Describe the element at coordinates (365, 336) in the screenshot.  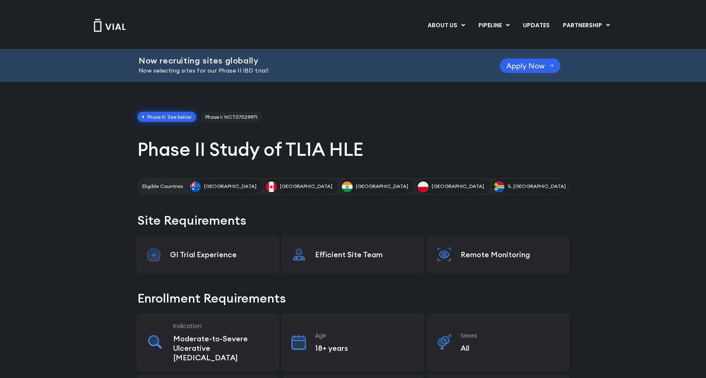
I see `h3: Age` at that location.